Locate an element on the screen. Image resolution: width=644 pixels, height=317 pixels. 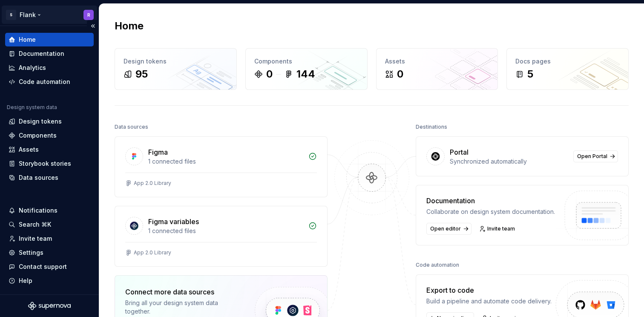
a: Open Portal is located at coordinates (595, 156).